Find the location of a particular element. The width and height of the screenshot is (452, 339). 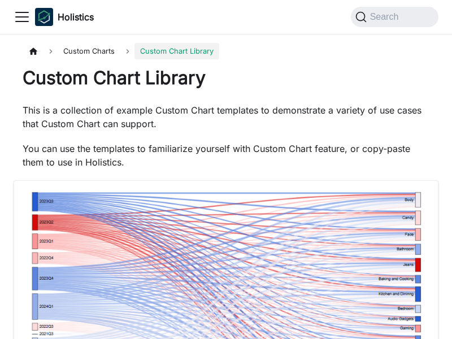

button: Toggle navigation bar is located at coordinates (22, 17).